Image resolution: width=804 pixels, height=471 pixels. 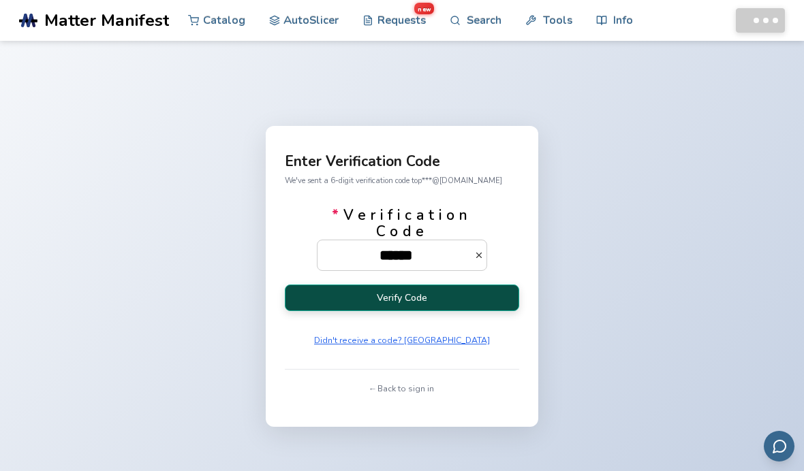 I want to click on span: new, so click(x=424, y=8).